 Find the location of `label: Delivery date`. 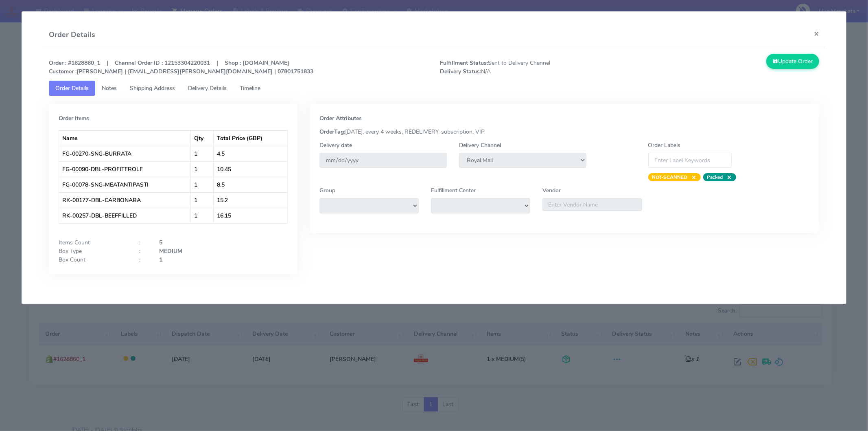

label: Delivery date is located at coordinates (336, 145).